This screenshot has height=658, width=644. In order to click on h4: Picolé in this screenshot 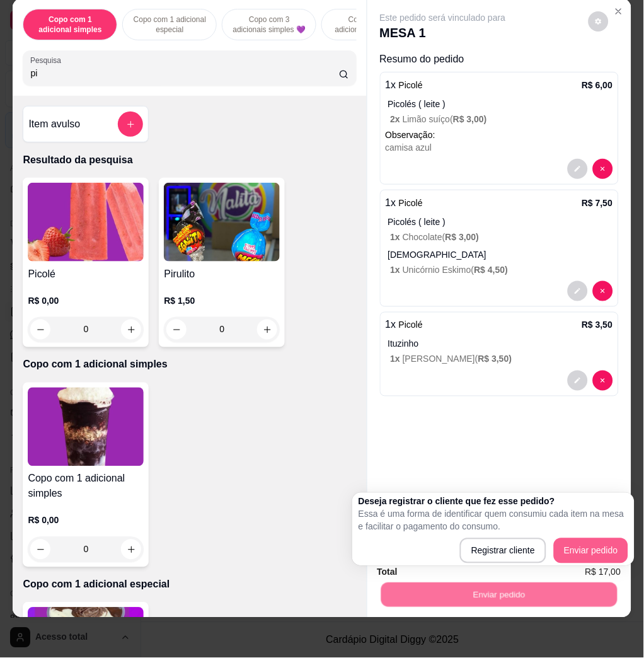, I will do `click(86, 274)`.